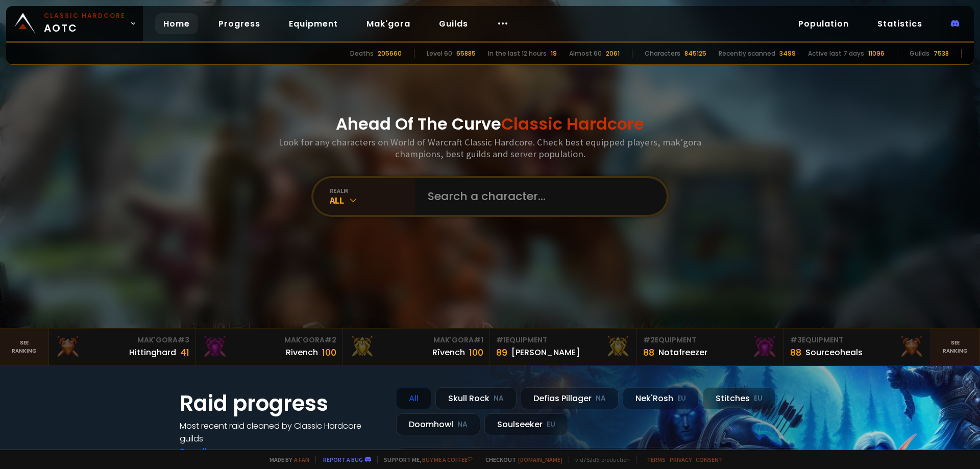  Describe the element at coordinates (416, 347) in the screenshot. I see `a: Mak'Gora#1Rîvench100` at that location.